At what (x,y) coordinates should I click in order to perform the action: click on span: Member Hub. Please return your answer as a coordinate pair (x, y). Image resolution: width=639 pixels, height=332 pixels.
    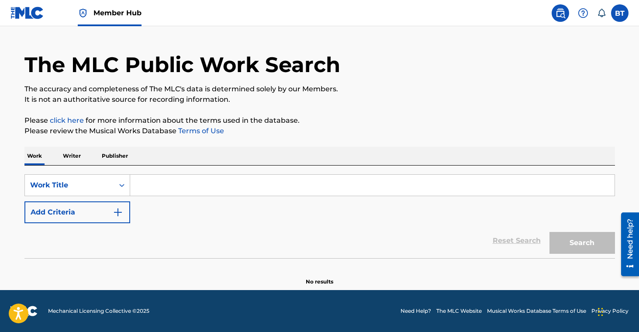
    Looking at the image, I should click on (117, 13).